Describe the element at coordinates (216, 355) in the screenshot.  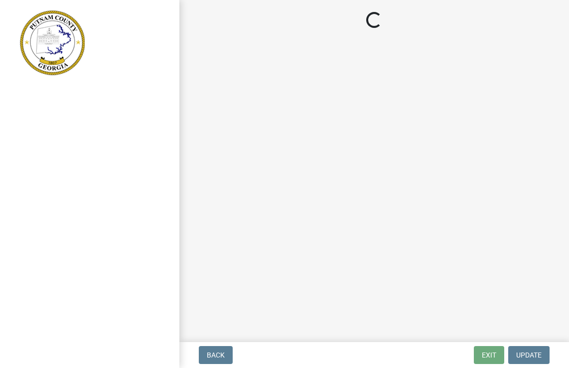
I see `button: Back` at that location.